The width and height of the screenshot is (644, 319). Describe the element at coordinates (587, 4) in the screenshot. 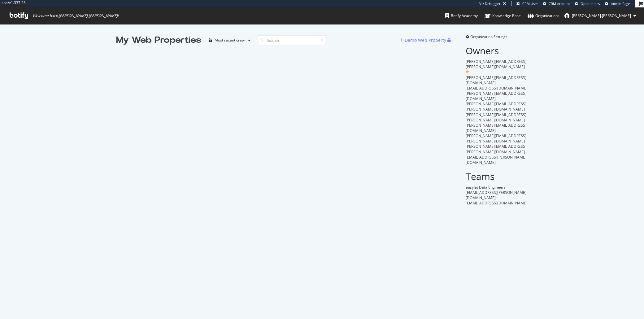

I see `a: Open in dev` at that location.